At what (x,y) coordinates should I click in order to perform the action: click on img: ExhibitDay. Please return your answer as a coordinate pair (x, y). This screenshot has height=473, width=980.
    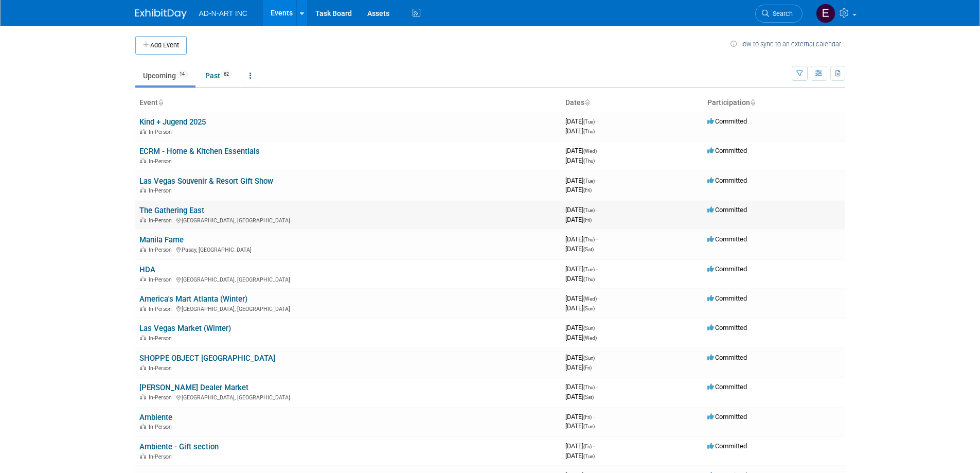
    Looking at the image, I should click on (161, 14).